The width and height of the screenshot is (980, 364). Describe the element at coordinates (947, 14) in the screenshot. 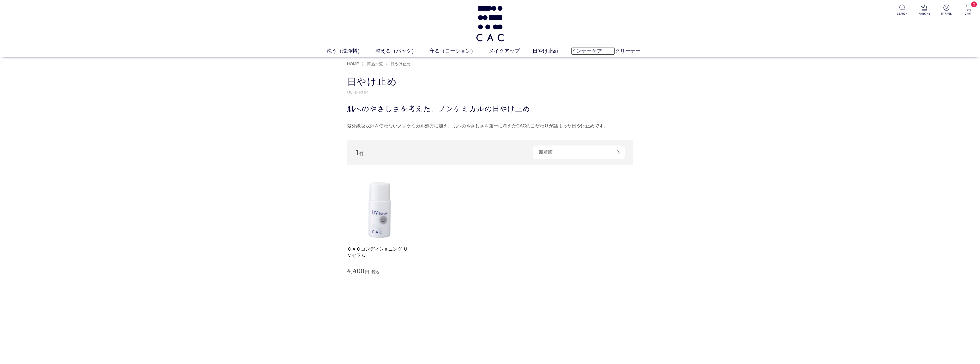

I see `p: MYPAGE` at that location.